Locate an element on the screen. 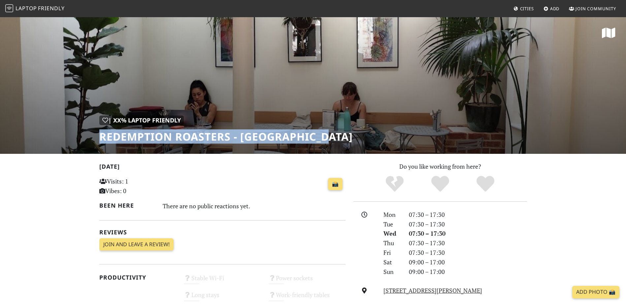 The height and width of the screenshot is (305, 626). span: Cities is located at coordinates (527, 9).